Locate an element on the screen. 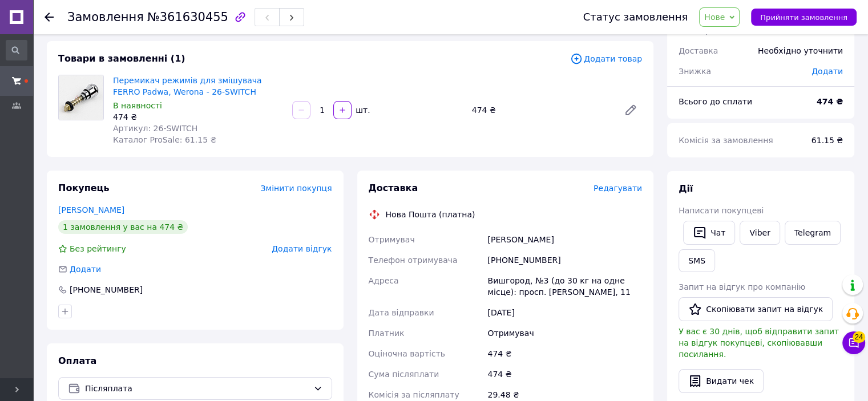 This screenshot has width=868, height=401. span: 24 is located at coordinates (859, 337).